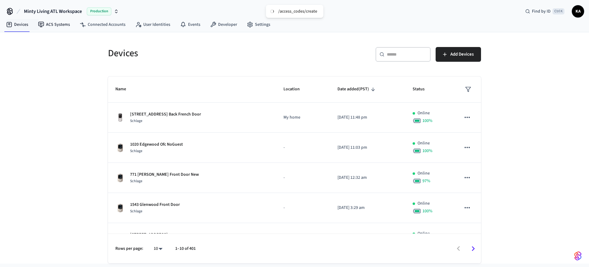 This screenshot has width=589, height=267. I want to click on span: Add Devices, so click(462, 54).